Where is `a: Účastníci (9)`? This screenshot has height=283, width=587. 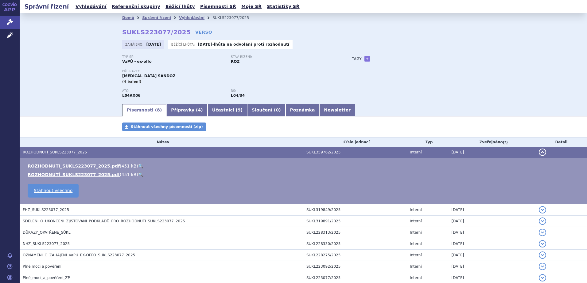 a: Účastníci (9) is located at coordinates (227, 110).